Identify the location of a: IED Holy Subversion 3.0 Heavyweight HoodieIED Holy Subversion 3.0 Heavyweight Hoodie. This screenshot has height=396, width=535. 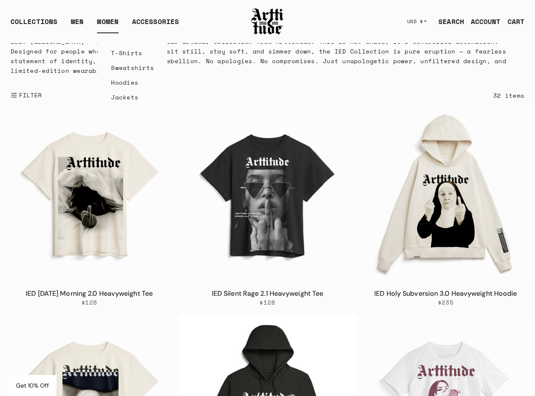
(445, 193).